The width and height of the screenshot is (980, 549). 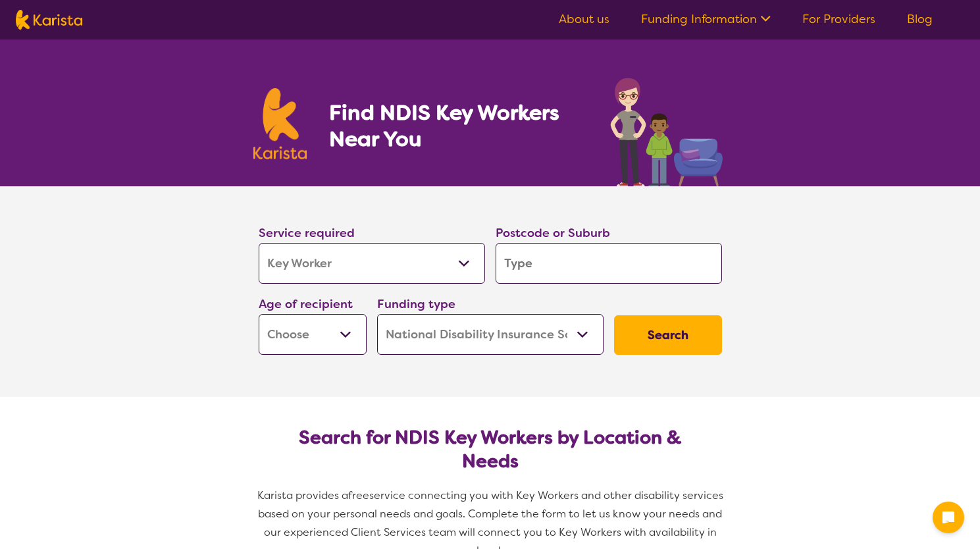 What do you see at coordinates (839, 19) in the screenshot?
I see `a: For Providers` at bounding box center [839, 19].